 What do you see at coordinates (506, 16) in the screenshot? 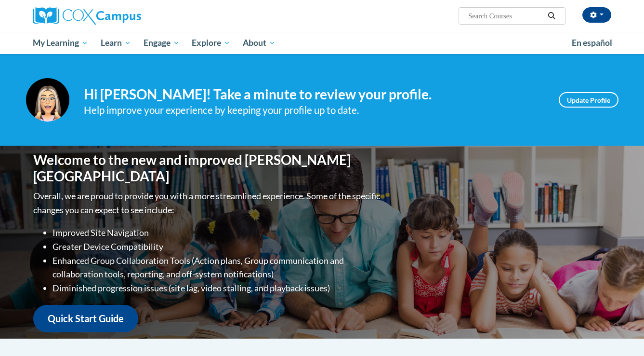
I see `input: Search Courses` at bounding box center [506, 16].